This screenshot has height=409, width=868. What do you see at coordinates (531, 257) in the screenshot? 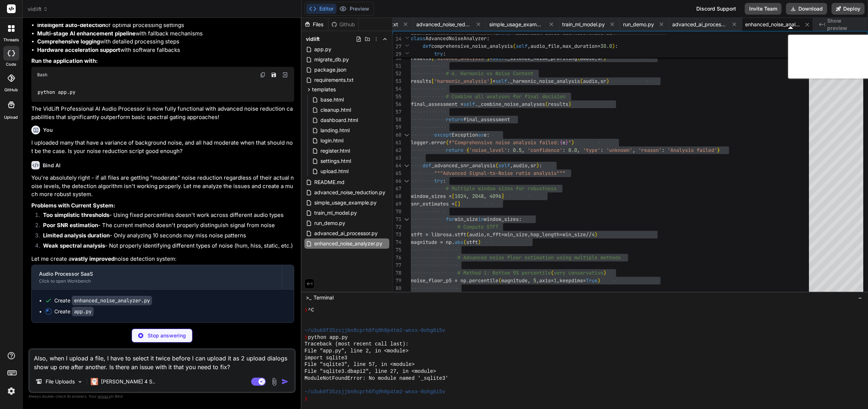
I see `span: # Advanced noise floor estimation using multiple m` at bounding box center [531, 257].